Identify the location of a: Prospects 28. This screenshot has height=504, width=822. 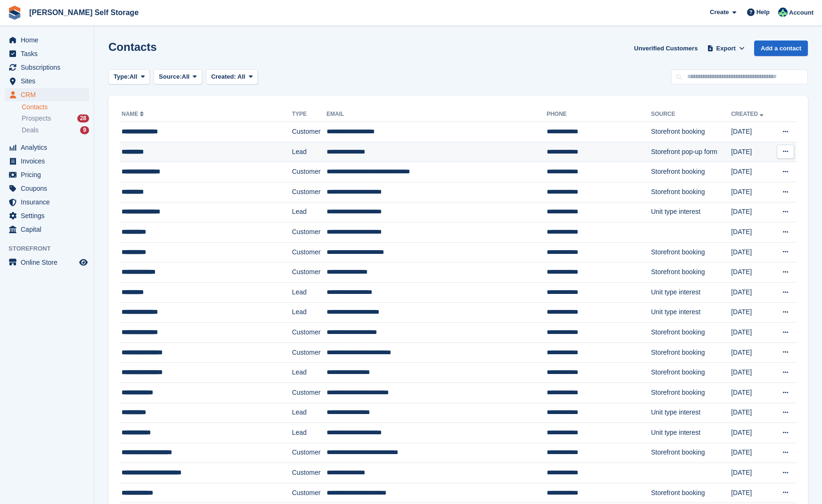
(55, 118).